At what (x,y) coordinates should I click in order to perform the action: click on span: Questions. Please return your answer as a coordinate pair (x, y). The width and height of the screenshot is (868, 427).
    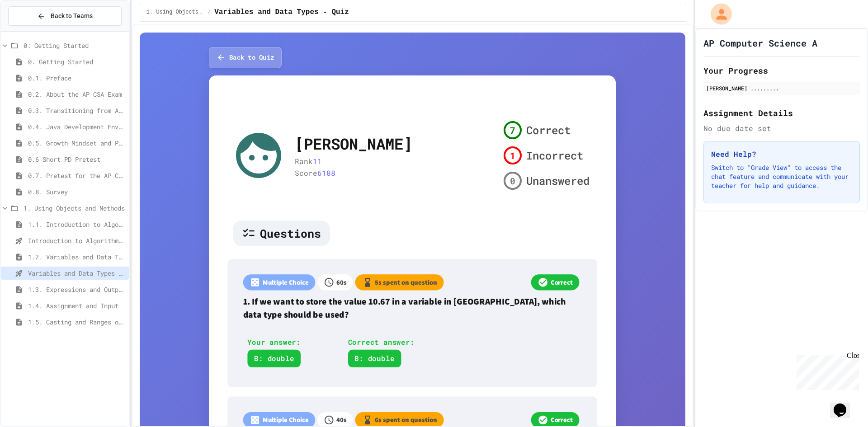
    Looking at the image, I should click on (290, 233).